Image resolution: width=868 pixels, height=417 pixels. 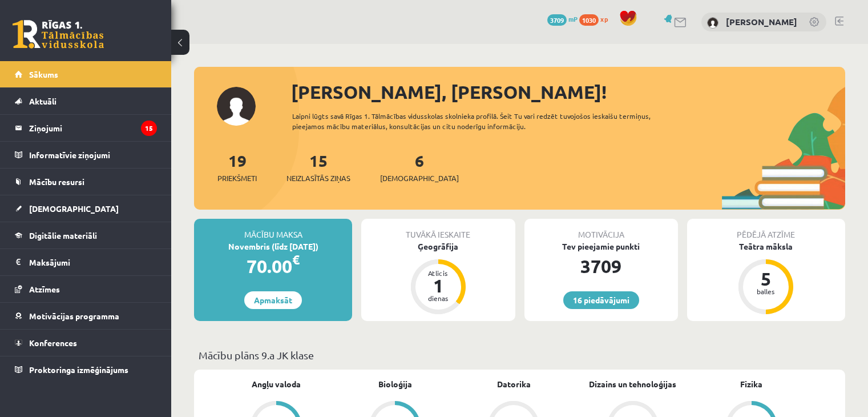 I want to click on div: 70.00, so click(x=273, y=266).